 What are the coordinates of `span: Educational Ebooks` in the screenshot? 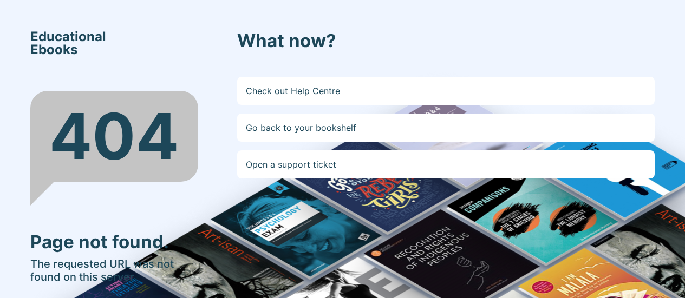 It's located at (68, 43).